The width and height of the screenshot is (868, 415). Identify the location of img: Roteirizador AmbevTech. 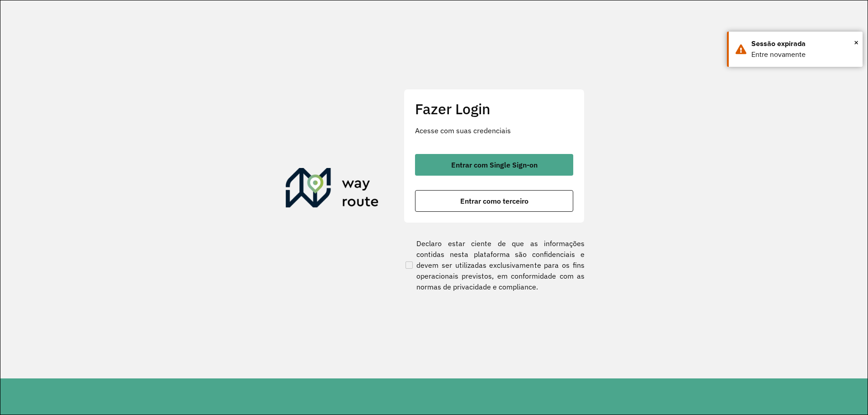
(332, 190).